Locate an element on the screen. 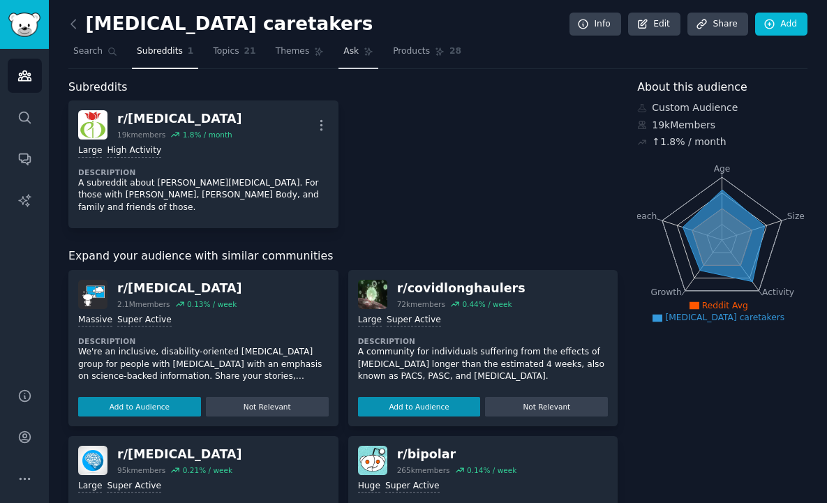 The image size is (827, 503). div: 265k members is located at coordinates (424, 471).